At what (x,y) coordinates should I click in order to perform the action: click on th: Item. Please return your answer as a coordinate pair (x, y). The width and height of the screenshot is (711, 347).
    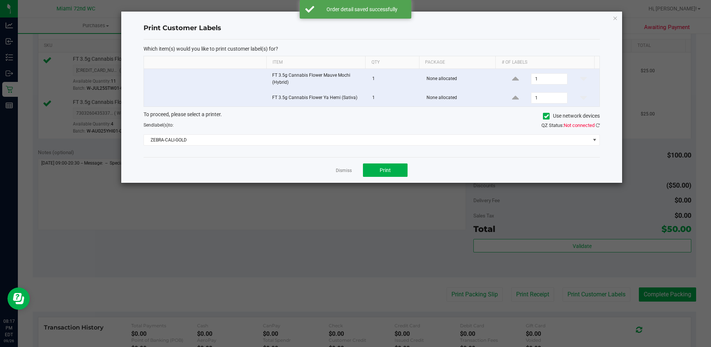
    Looking at the image, I should click on (316, 63).